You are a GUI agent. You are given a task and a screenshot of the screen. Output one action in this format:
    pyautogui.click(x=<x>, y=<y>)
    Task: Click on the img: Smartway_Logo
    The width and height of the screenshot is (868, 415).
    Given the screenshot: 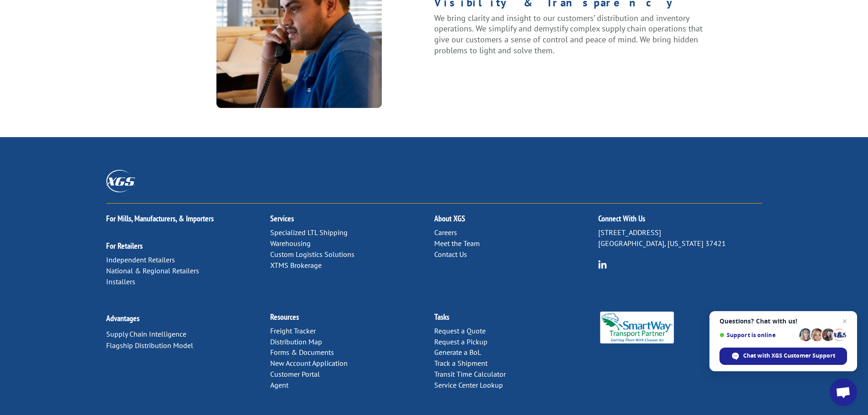 What is the action you would take?
    pyautogui.click(x=637, y=328)
    